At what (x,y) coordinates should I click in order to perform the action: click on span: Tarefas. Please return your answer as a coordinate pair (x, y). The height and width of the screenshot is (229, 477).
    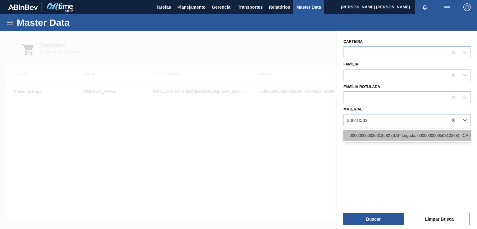
    Looking at the image, I should click on (163, 7).